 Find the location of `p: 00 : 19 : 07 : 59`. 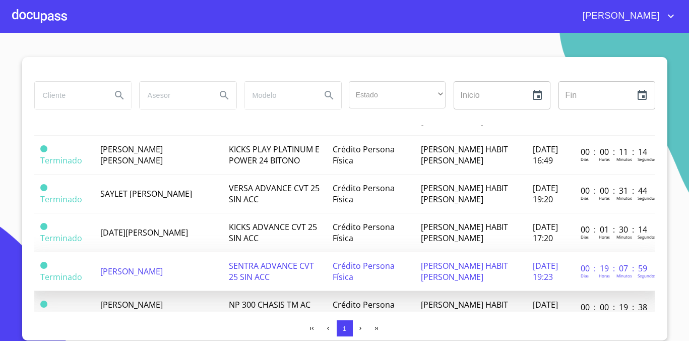

p: 00 : 19 : 07 : 59 is located at coordinates (614, 268).